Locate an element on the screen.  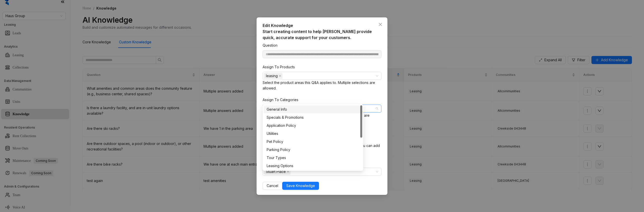
div: Utilities is located at coordinates (313, 134).